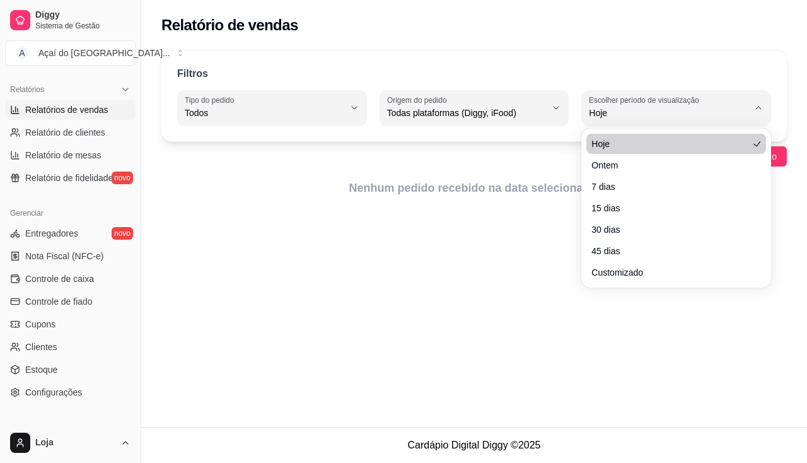 This screenshot has width=807, height=463. Describe the element at coordinates (670, 187) in the screenshot. I see `span: 7 dias` at that location.